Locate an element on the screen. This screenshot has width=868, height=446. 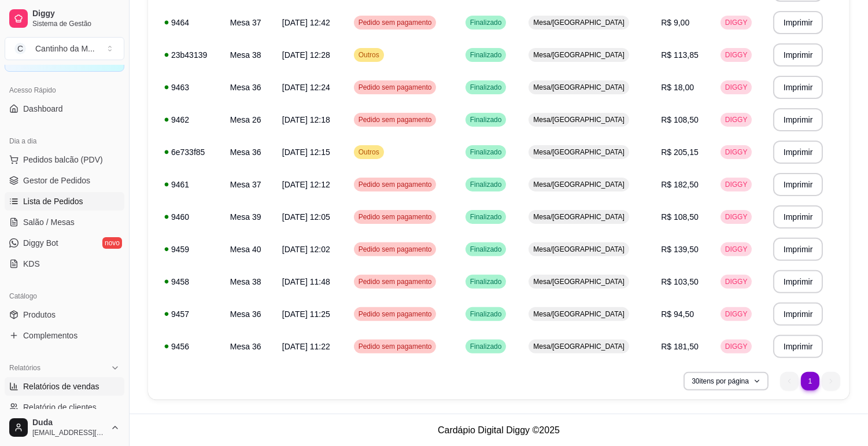
a: Gestor de Pedidos is located at coordinates (64, 180).